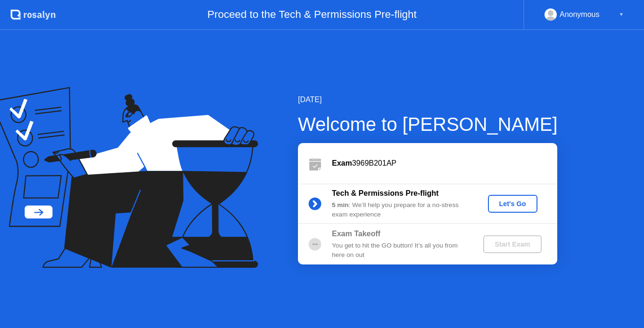 The height and width of the screenshot is (328, 644). I want to click on div: 3969B201AP, so click(444, 164).